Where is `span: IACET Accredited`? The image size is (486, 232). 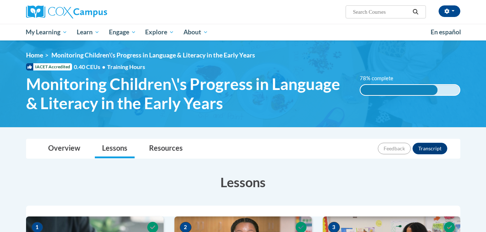
span: IACET Accredited is located at coordinates (49, 67).